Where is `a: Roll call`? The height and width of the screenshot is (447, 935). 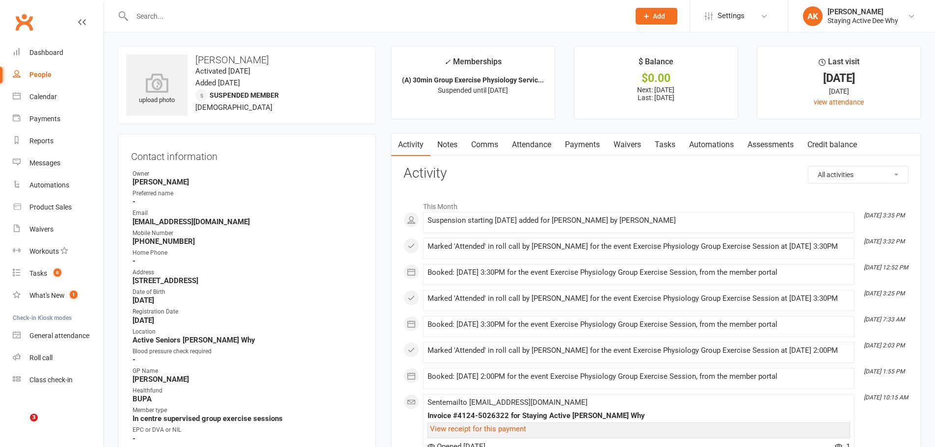
a: Roll call is located at coordinates (58, 358).